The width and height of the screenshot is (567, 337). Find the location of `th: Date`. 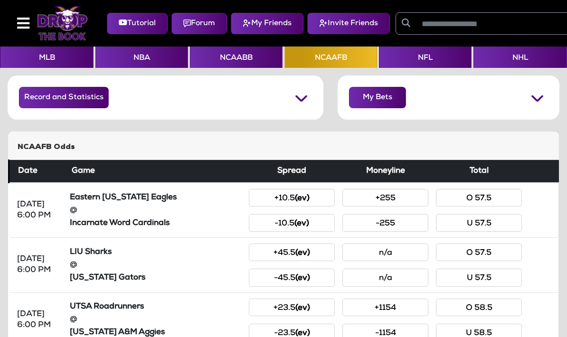

th: Date is located at coordinates (38, 171).